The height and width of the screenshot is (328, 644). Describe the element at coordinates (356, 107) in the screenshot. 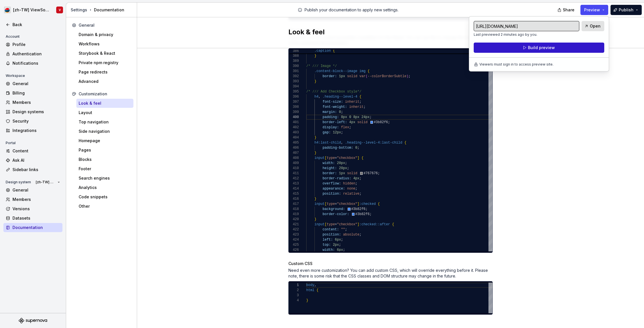

I see `span: inherit` at that location.